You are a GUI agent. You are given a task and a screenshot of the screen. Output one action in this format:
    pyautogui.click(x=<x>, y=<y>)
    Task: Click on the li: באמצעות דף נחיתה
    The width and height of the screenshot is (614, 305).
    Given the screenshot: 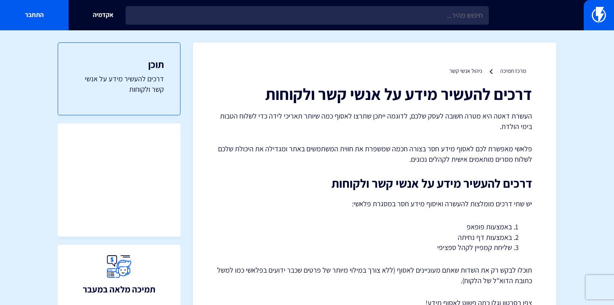 What is the action you would take?
    pyautogui.click(x=375, y=237)
    